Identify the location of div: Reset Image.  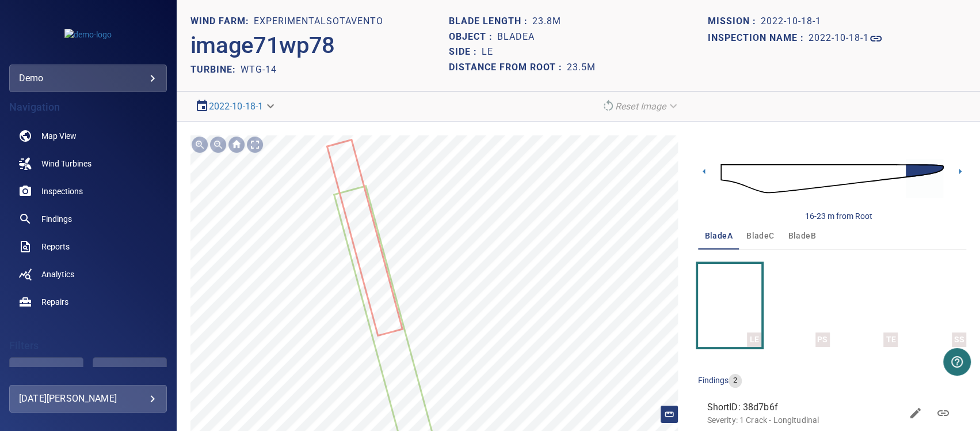
(640, 106).